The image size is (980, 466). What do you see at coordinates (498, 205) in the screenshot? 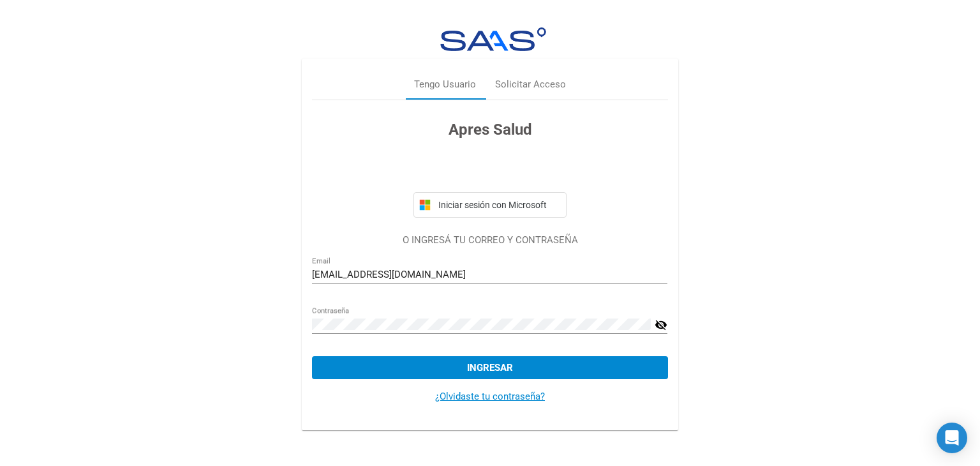
I see `span: Iniciar sesión con Microsoft` at bounding box center [498, 205].